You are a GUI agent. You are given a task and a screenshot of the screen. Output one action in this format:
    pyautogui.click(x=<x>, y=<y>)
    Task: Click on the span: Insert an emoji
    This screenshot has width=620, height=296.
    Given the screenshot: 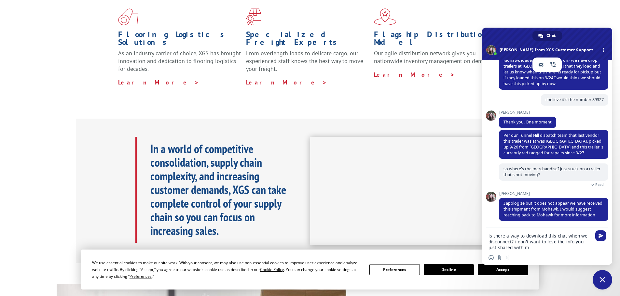 What is the action you would take?
    pyautogui.click(x=491, y=258)
    